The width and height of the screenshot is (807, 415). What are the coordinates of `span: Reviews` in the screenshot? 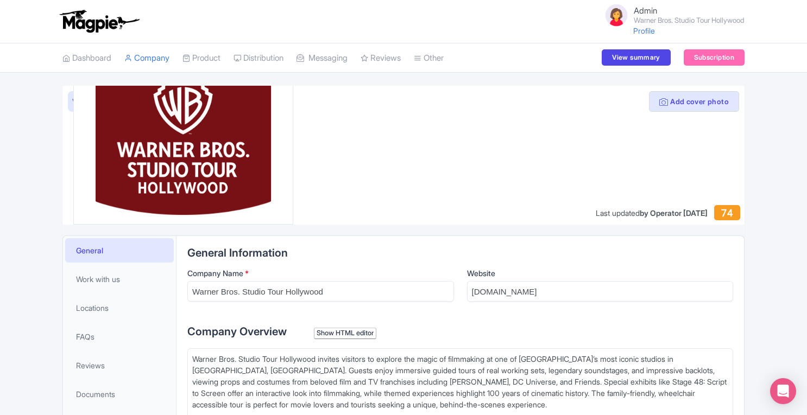 It's located at (90, 365).